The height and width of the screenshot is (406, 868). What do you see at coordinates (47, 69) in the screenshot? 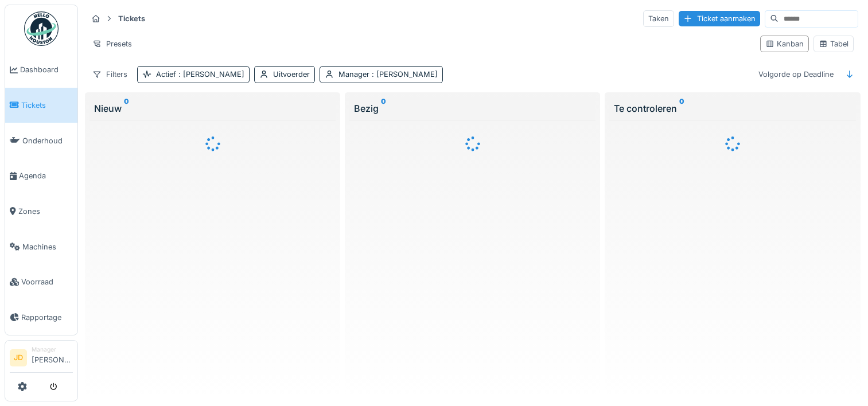
I see `span: Dashboard` at bounding box center [47, 69].